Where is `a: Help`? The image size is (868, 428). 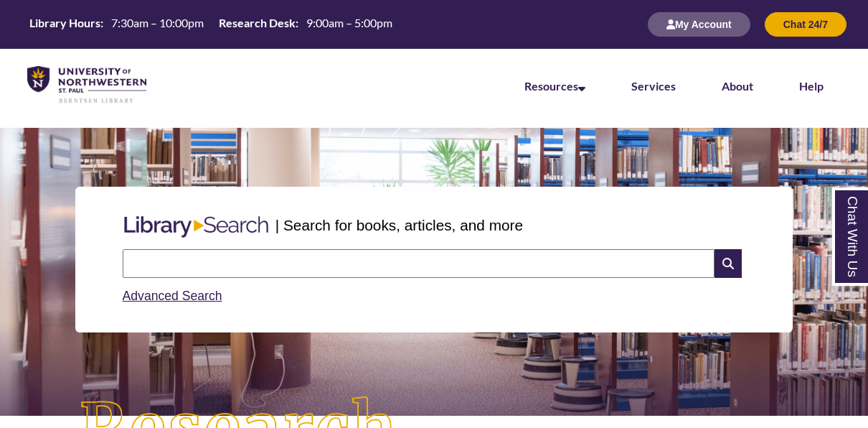
a: Help is located at coordinates (812, 85).